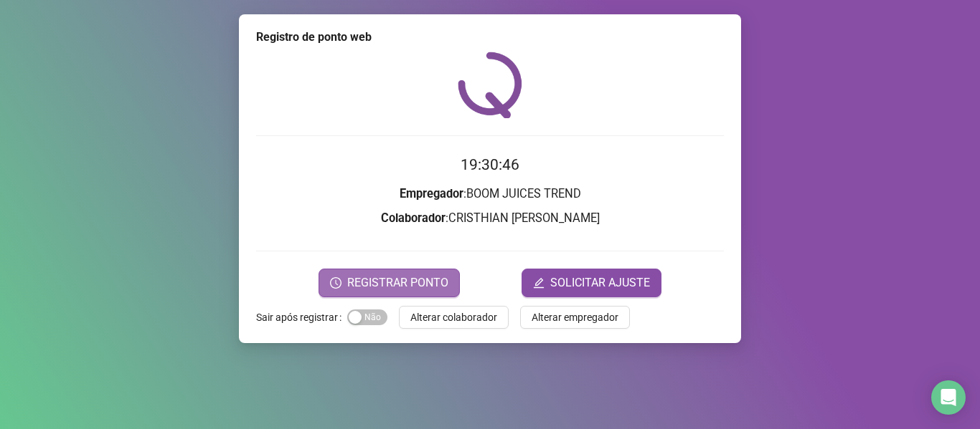 The height and width of the screenshot is (429, 980). Describe the element at coordinates (336, 283) in the screenshot. I see `span: clock-circle` at that location.